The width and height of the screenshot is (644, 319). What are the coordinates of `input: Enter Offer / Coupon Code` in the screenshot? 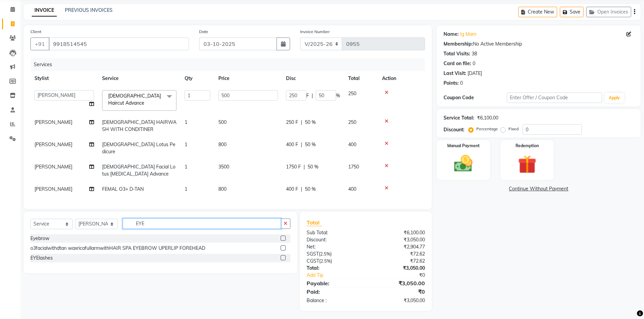 It's located at (554, 98).